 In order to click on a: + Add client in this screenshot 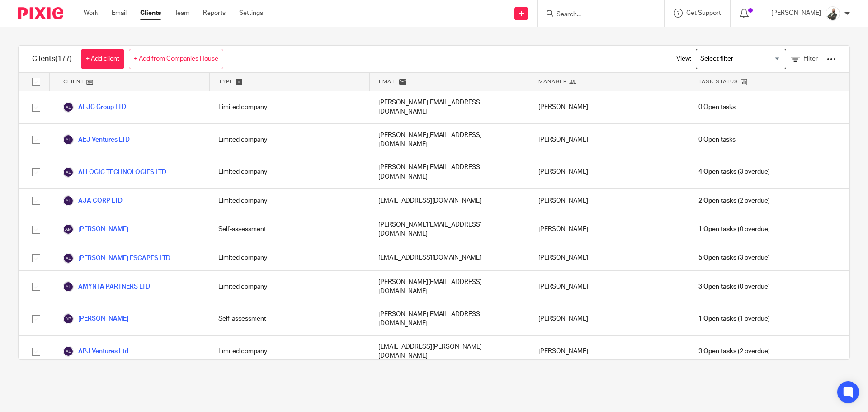, I will do `click(103, 59)`.